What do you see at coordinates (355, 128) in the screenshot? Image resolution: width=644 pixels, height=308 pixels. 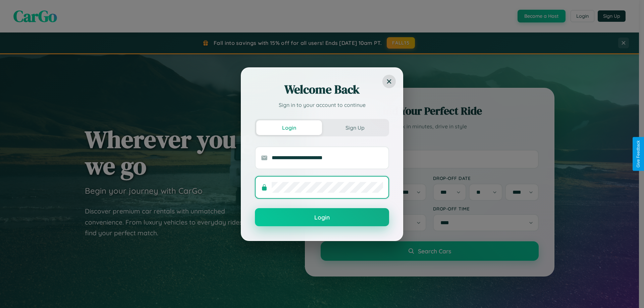 I see `button: Sign Up` at bounding box center [355, 128].